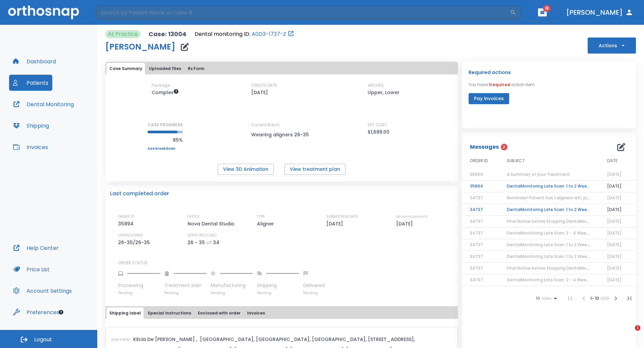 Image resolution: width=644 pixels, height=348 pixels. What do you see at coordinates (383, 92) in the screenshot?
I see `p: Upper, Lower` at bounding box center [383, 92].